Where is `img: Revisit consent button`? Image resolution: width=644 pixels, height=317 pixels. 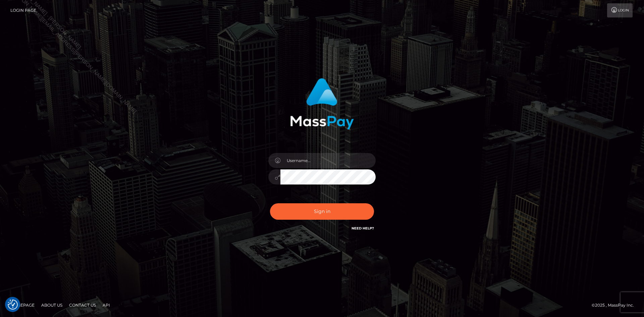
img: Revisit consent button is located at coordinates (13, 305).